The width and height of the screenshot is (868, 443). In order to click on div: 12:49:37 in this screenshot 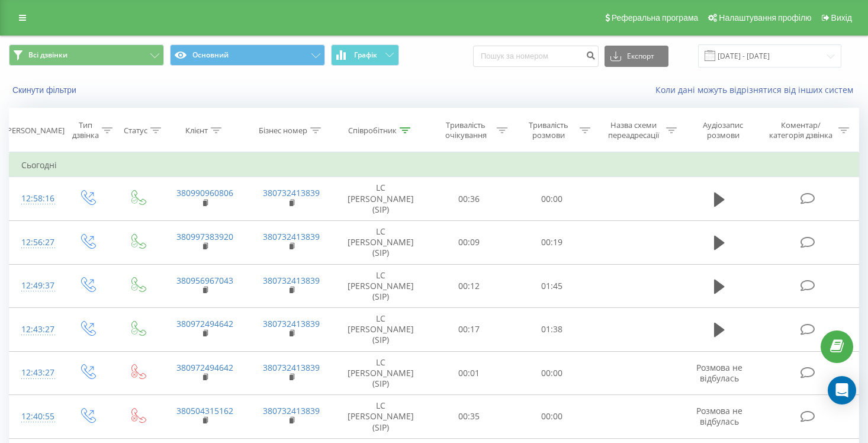, I will do `click(36, 286)`.